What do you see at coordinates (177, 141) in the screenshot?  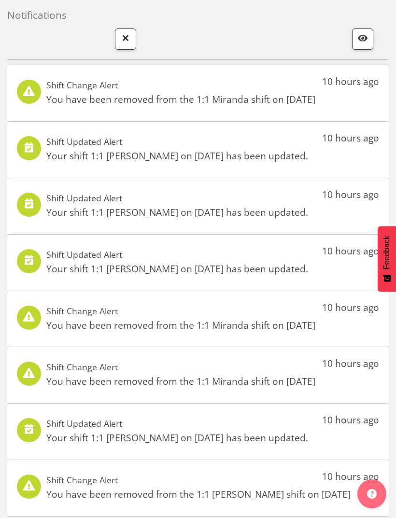 I see `h5: Shift Updated Alert` at bounding box center [177, 141].